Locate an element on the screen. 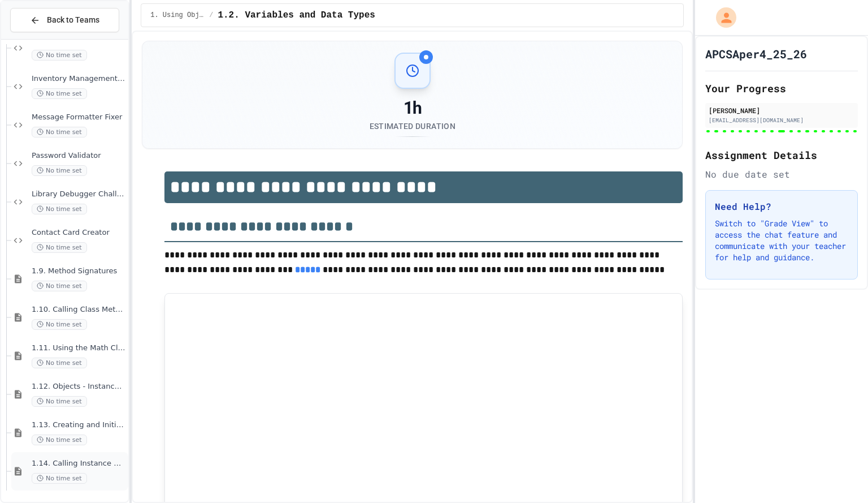 The image size is (868, 503). span: 1.10. Calling Class Methods is located at coordinates (79, 309).